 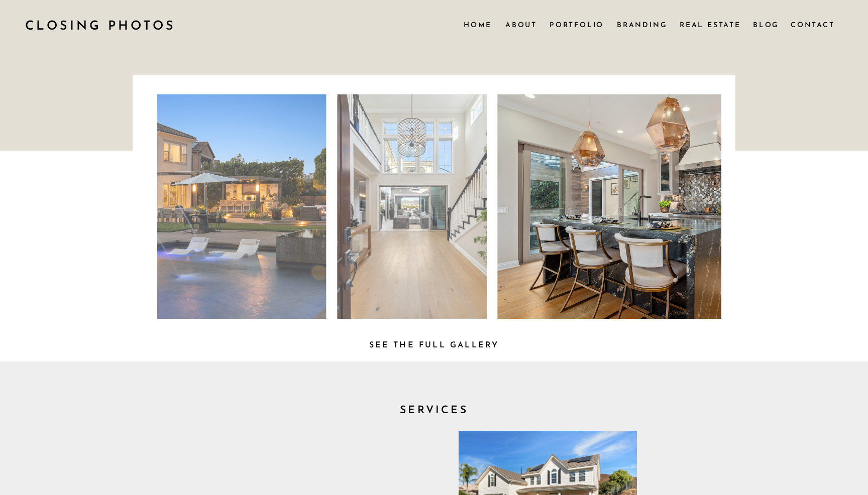 I want to click on h2: SERVICES, so click(x=434, y=407).